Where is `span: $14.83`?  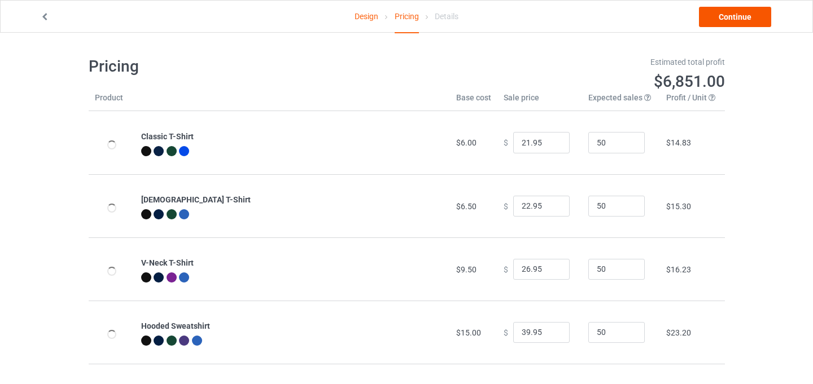 span: $14.83 is located at coordinates (678, 143).